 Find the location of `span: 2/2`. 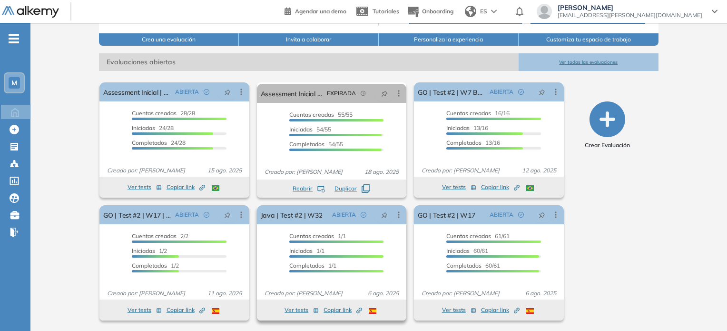

span: 2/2 is located at coordinates (160, 235).